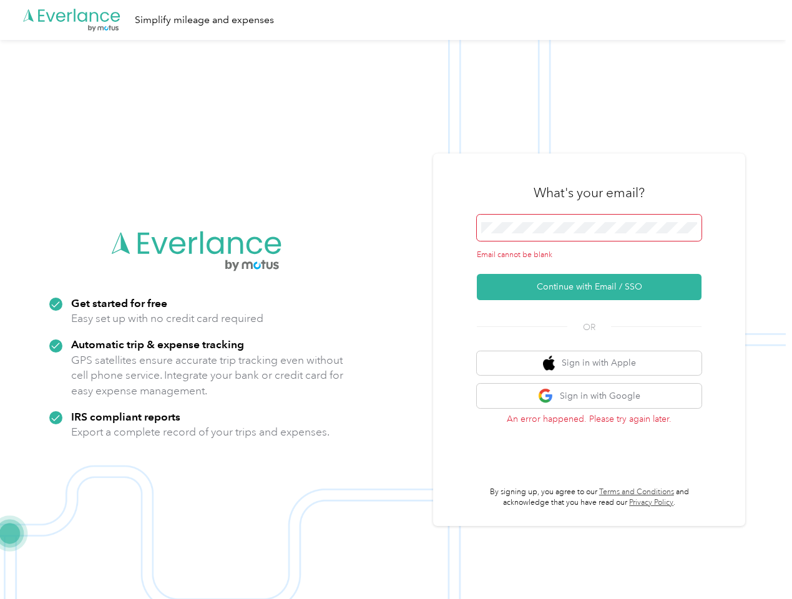  What do you see at coordinates (589, 255) in the screenshot?
I see `div: Email cannot be blank` at bounding box center [589, 255].